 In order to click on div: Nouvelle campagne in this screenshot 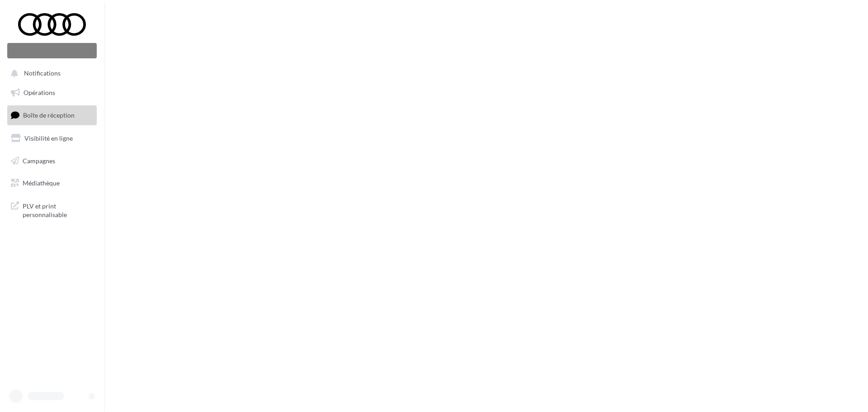, I will do `click(52, 51)`.